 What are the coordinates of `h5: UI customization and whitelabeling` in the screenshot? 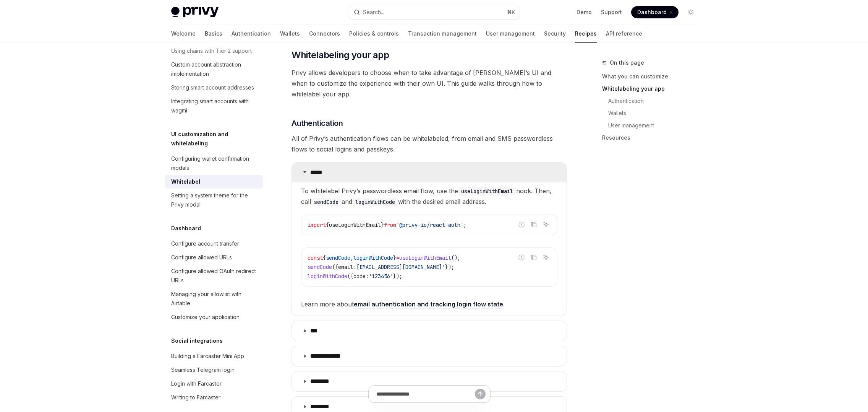 It's located at (217, 139).